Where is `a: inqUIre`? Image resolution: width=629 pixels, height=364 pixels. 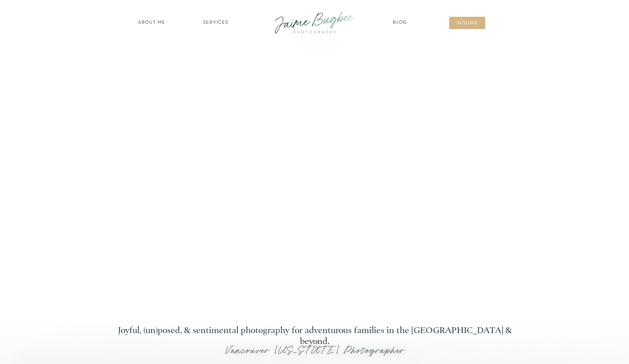 a: inqUIre is located at coordinates (467, 24).